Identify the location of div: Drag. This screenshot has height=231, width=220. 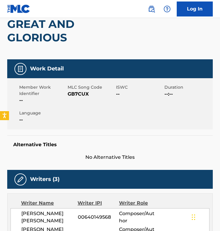
(193, 218).